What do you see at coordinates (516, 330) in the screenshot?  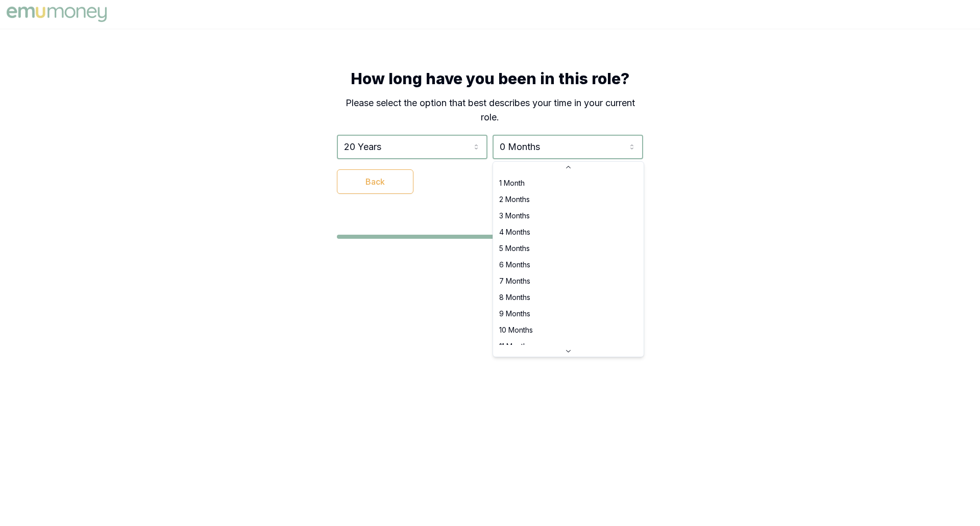 I see `span: 10 Months` at bounding box center [516, 330].